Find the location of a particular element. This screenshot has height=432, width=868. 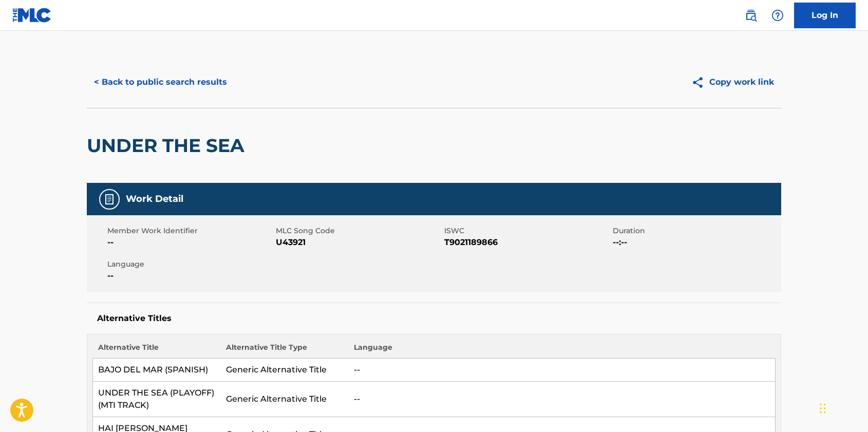

th: Alternative Title Type is located at coordinates (284, 350).